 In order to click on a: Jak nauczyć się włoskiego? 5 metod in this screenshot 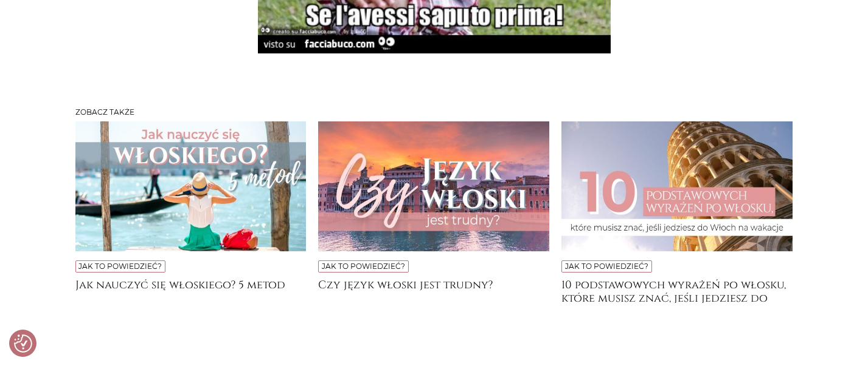, I will do `click(191, 290)`.